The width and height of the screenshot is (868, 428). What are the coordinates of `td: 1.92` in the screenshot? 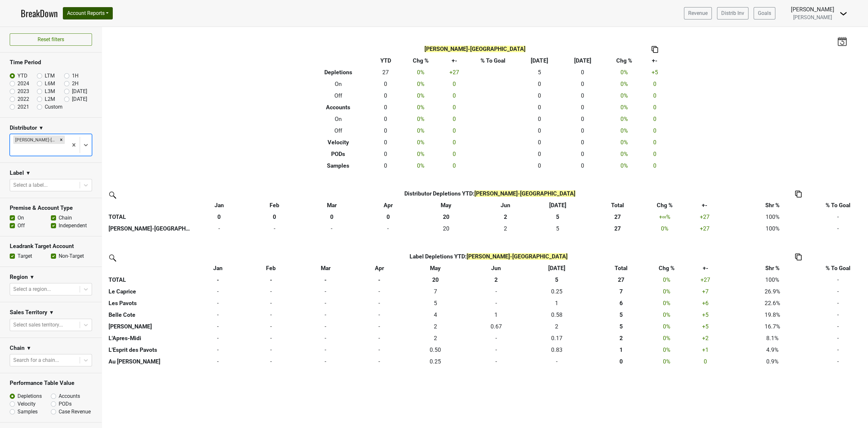 It's located at (505, 229).